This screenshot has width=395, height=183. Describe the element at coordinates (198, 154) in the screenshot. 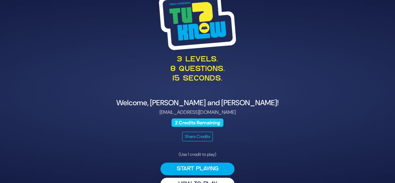

I see `p: (Use 1 credit to play)` at that location.